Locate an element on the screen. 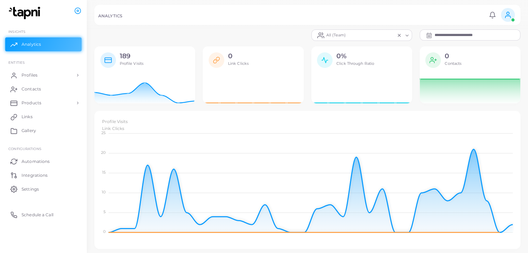  span: Schedule a Call is located at coordinates (37, 215).